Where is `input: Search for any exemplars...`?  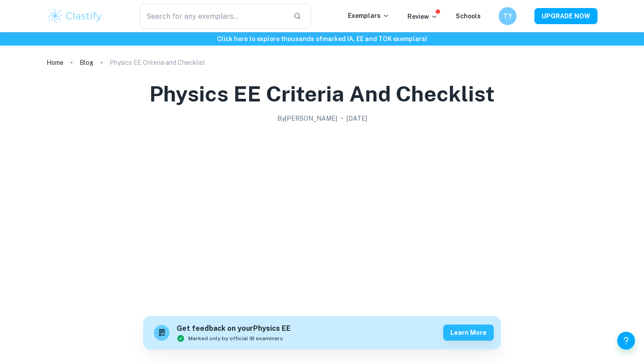
input: Search for any exemplars... is located at coordinates (213, 16).